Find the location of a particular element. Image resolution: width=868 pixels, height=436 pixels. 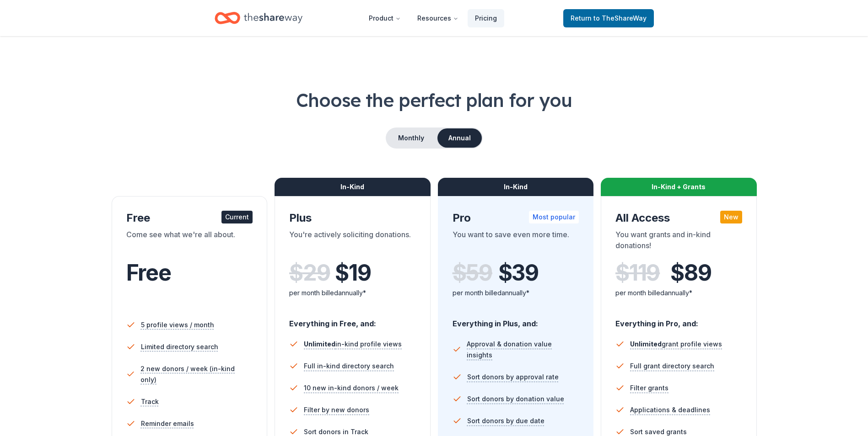

span: Applications & deadlines is located at coordinates (669, 410).